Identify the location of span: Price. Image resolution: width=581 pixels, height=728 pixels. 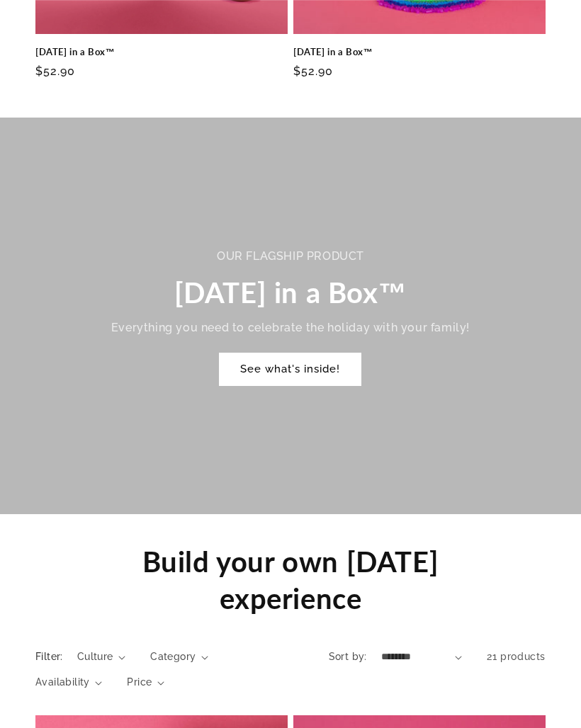
(139, 682).